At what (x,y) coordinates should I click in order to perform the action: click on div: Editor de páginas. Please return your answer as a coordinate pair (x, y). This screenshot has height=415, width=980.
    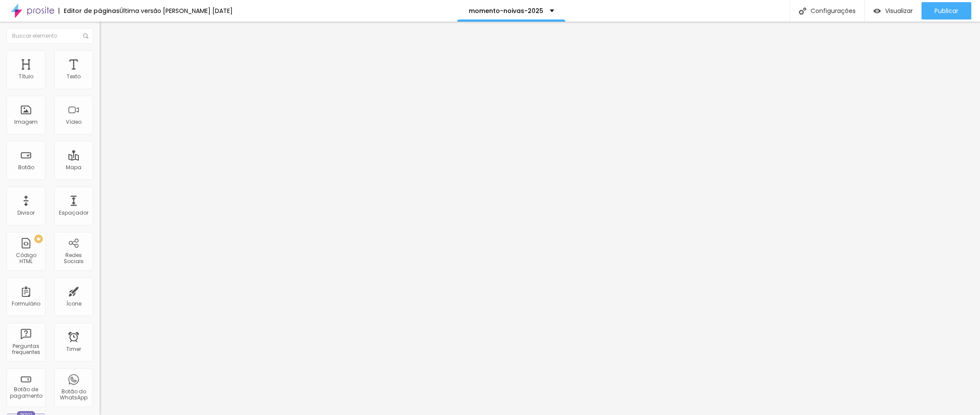
    Looking at the image, I should click on (89, 11).